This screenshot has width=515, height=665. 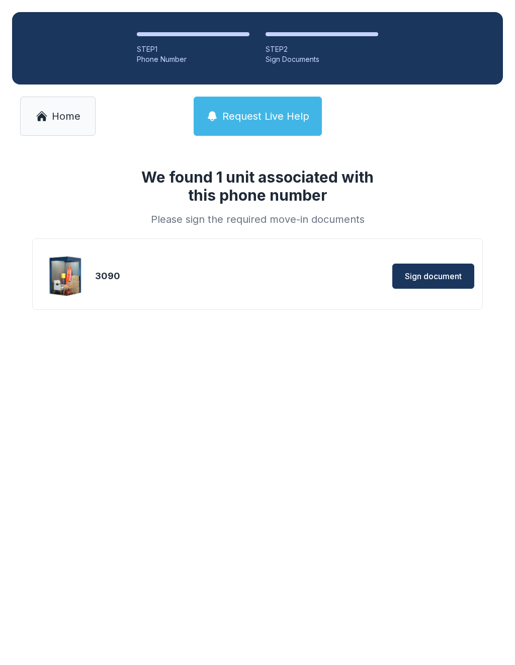 What do you see at coordinates (258, 219) in the screenshot?
I see `div: Please sign the required move-in documents` at bounding box center [258, 219].